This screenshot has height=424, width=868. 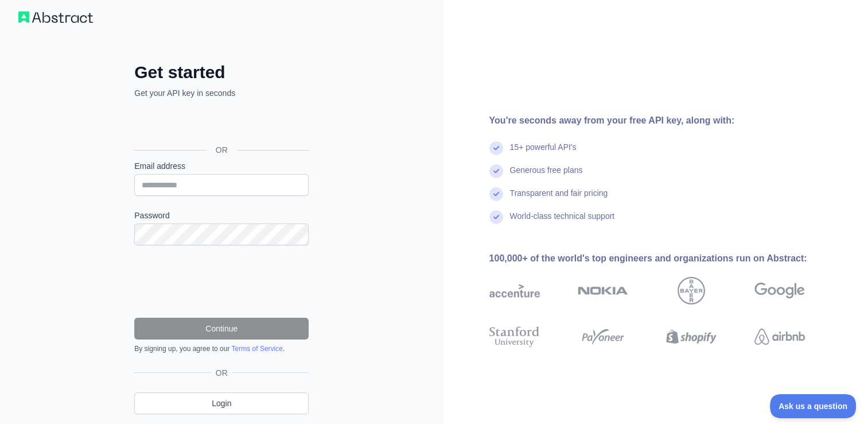 What do you see at coordinates (665, 258) in the screenshot?
I see `div: 100,000+ of the world's top engineers and organizations run on Abstract:` at bounding box center [665, 258].